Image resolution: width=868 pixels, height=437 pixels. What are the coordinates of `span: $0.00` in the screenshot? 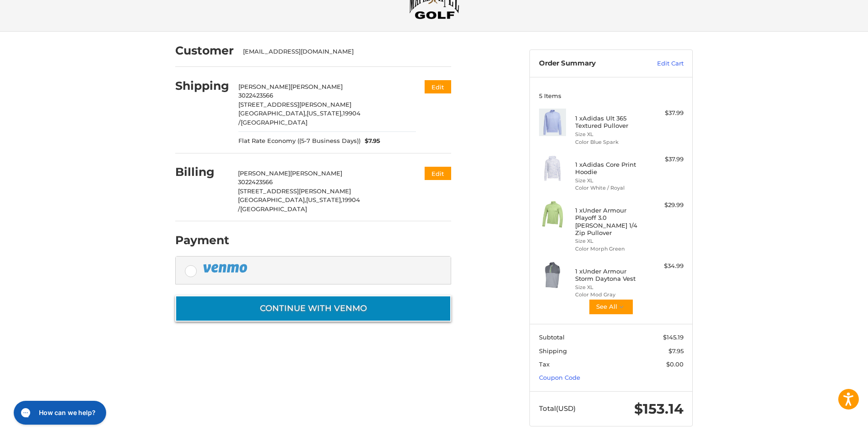 It's located at (675, 364).